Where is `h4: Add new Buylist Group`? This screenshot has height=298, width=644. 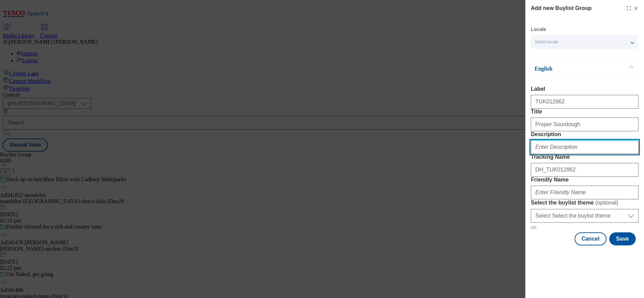 h4: Add new Buylist Group is located at coordinates (561, 8).